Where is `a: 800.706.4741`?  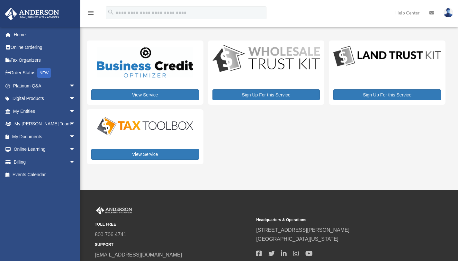 a: 800.706.4741 is located at coordinates (110, 234).